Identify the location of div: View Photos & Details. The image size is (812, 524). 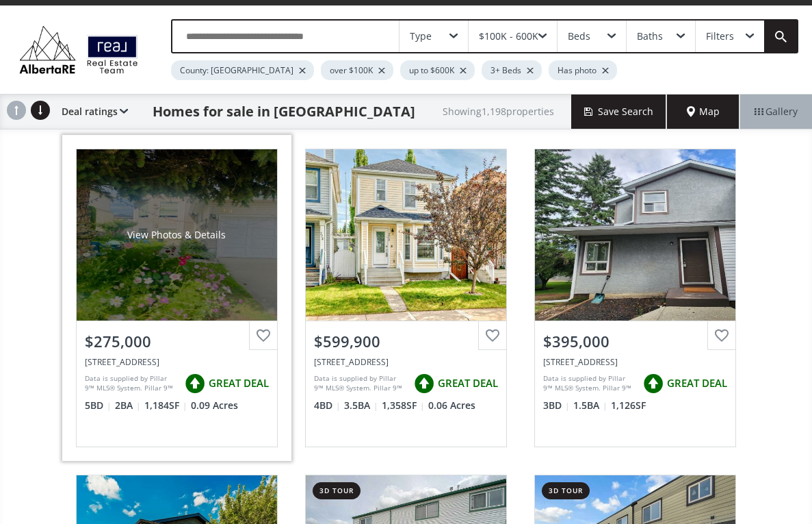
(177, 235).